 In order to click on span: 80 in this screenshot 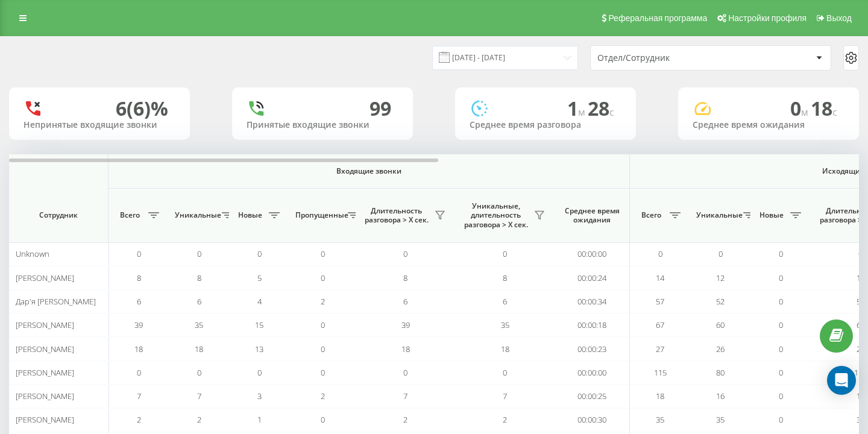, I will do `click(720, 372)`.